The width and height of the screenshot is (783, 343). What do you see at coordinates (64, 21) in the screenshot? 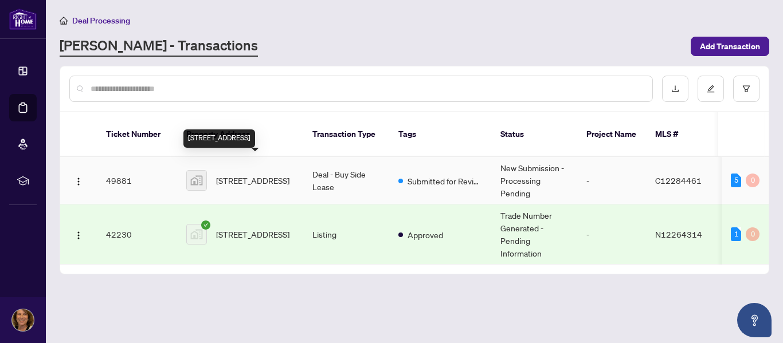
I see `span: home` at bounding box center [64, 21].